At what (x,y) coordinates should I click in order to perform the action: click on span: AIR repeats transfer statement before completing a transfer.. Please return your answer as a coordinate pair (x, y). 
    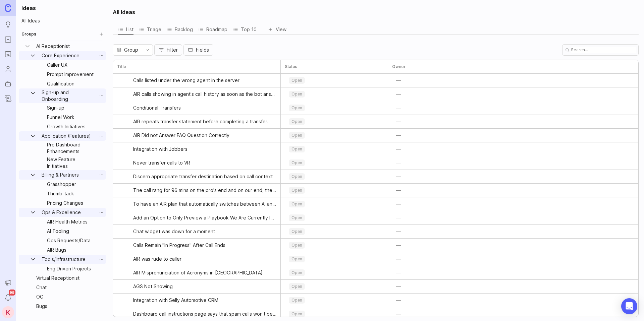
    Looking at the image, I should click on (201, 122).